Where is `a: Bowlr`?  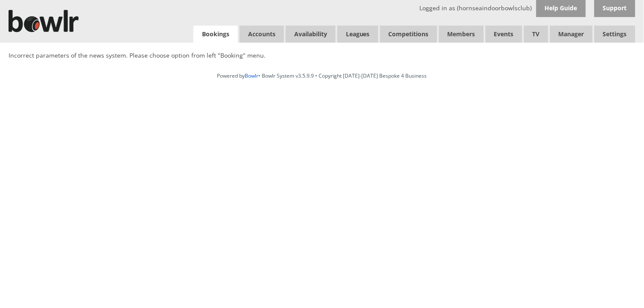 a: Bowlr is located at coordinates (252, 75).